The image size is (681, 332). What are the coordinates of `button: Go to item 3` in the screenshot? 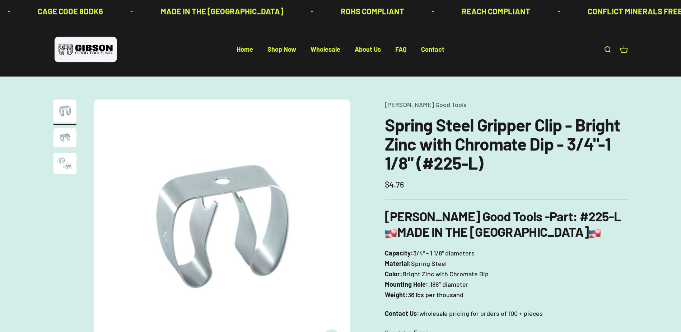 It's located at (65, 165).